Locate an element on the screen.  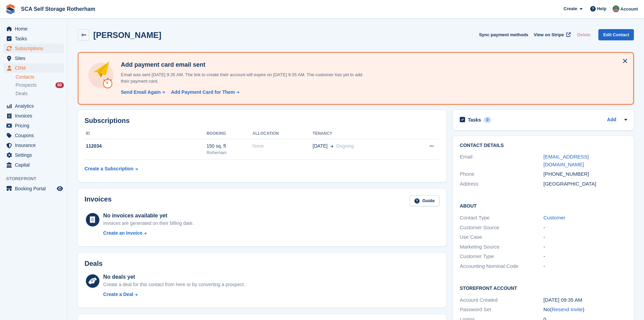
span: CRM is located at coordinates (36, 68).